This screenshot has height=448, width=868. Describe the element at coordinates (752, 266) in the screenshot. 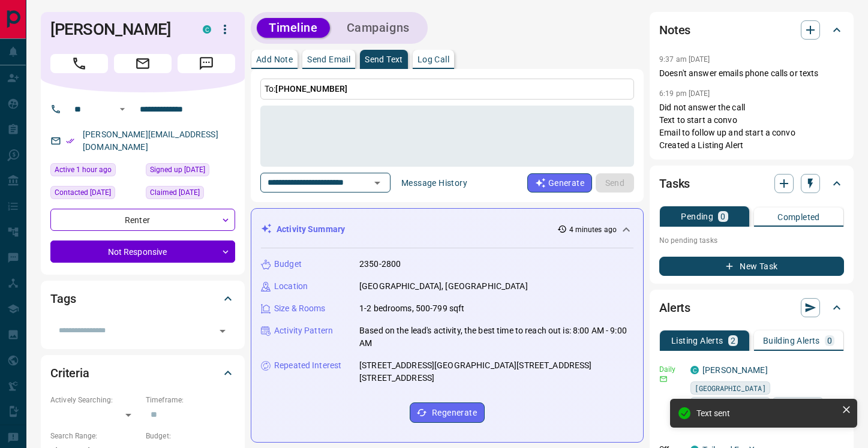

I see `button: New Task` at that location.